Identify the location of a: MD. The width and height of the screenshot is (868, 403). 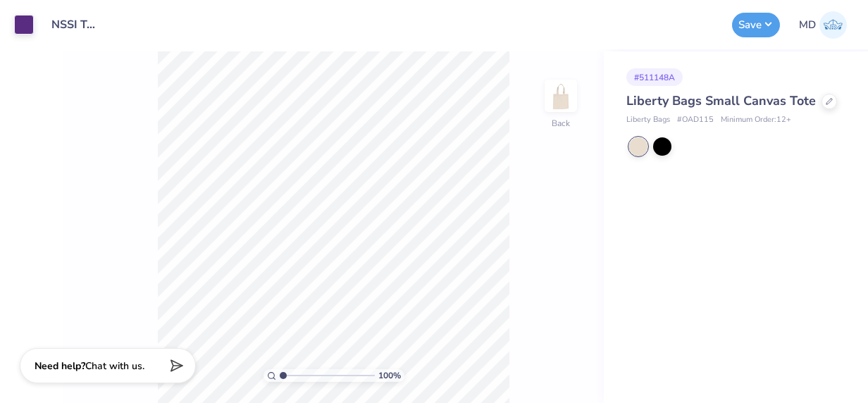
(824, 24).